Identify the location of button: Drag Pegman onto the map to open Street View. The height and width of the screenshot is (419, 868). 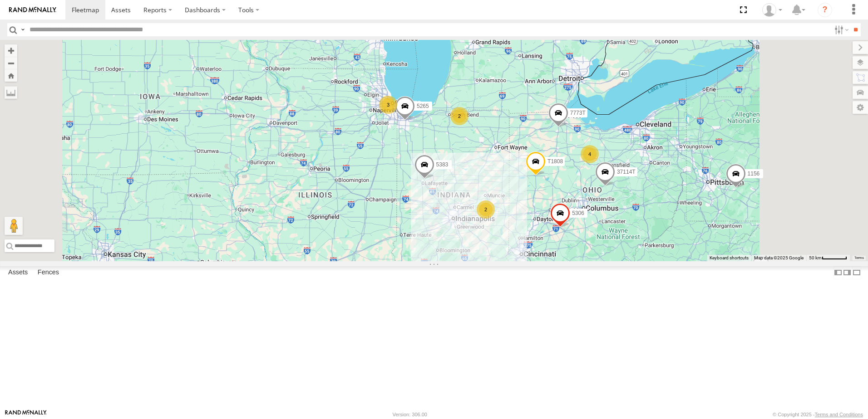
(14, 226).